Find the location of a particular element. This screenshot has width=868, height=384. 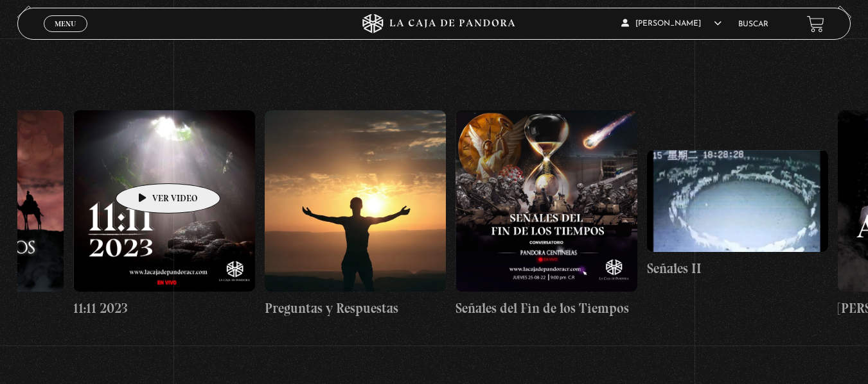

h4: Señales del Fin de los Tiempos is located at coordinates (546, 308).